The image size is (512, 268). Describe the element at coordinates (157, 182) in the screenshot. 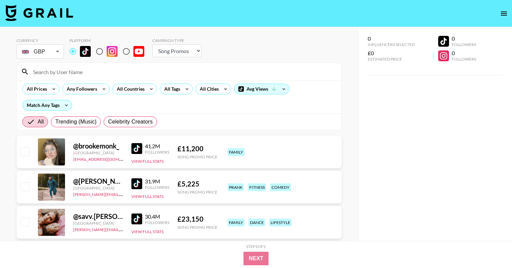

I see `div: 31.9M` at that location.